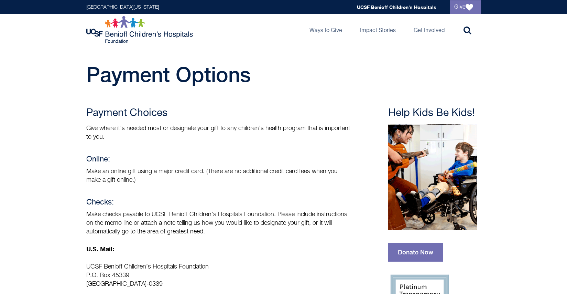 The height and width of the screenshot is (294, 567). Describe the element at coordinates (219, 133) in the screenshot. I see `p: Give where it's needed most or designate your gift to any children’s health program that is impor...` at that location.